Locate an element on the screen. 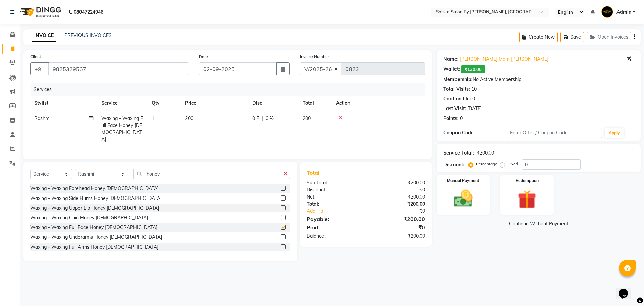 The height and width of the screenshot is (306, 644). th: Service is located at coordinates (122, 103).